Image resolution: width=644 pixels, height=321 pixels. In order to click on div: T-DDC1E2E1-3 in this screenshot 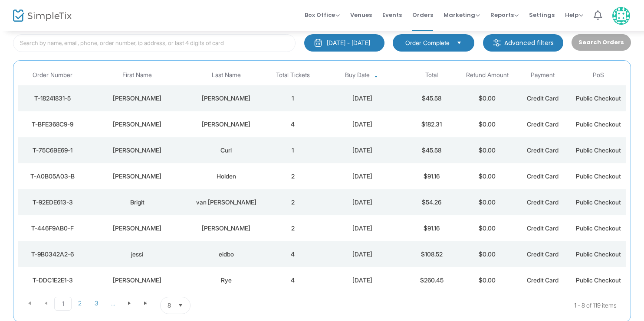, I will do `click(52, 280)`.